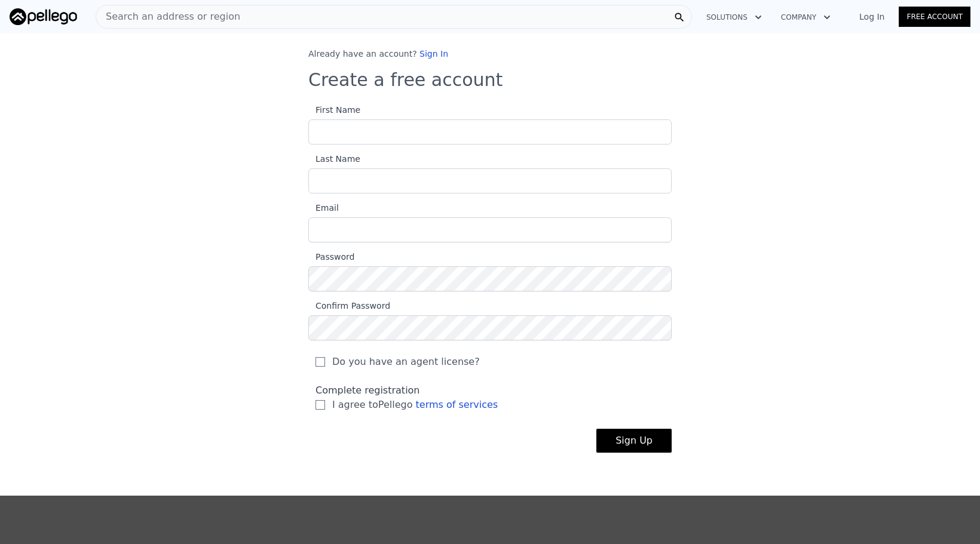 This screenshot has height=544, width=980. What do you see at coordinates (490, 54) in the screenshot?
I see `div: Already have an account?` at bounding box center [490, 54].